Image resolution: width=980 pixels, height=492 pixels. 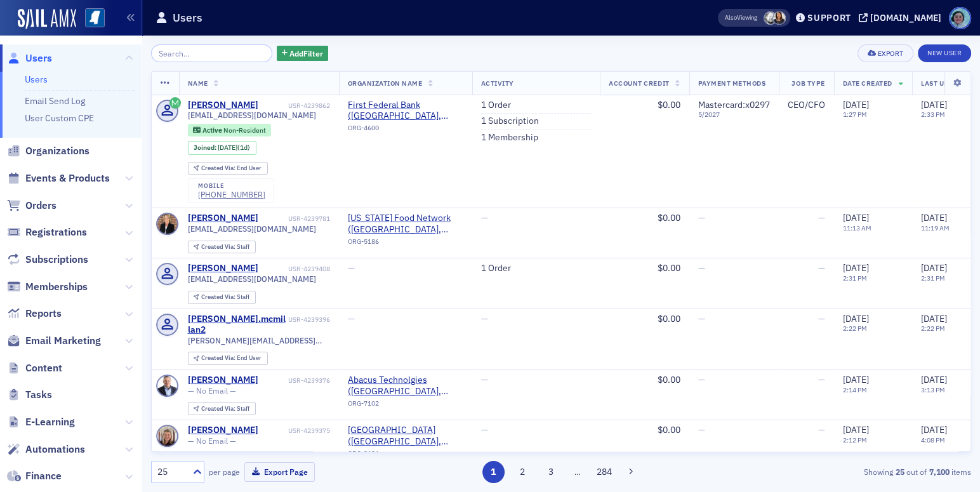 I want to click on div: End User, so click(x=231, y=358).